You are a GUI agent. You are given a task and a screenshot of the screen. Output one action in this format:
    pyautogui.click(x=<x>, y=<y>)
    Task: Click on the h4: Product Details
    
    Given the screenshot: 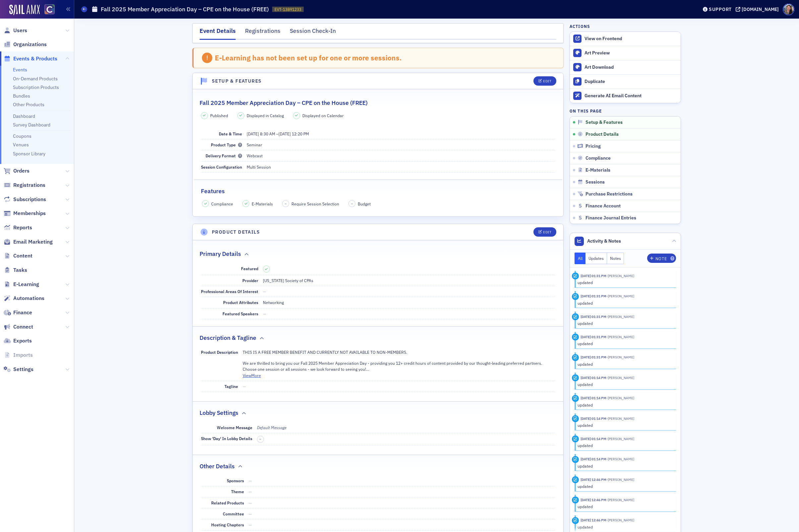 What is the action you would take?
    pyautogui.click(x=236, y=232)
    